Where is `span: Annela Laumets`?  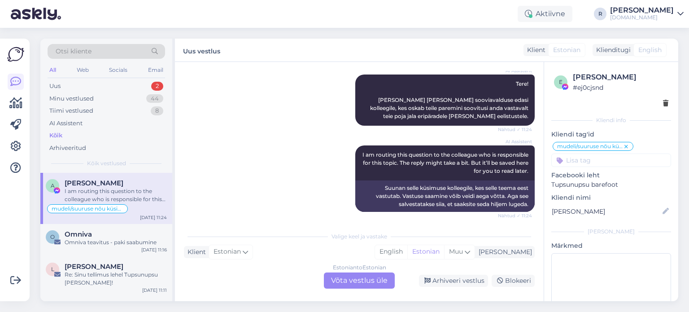
span: Annela Laumets is located at coordinates (94, 183).